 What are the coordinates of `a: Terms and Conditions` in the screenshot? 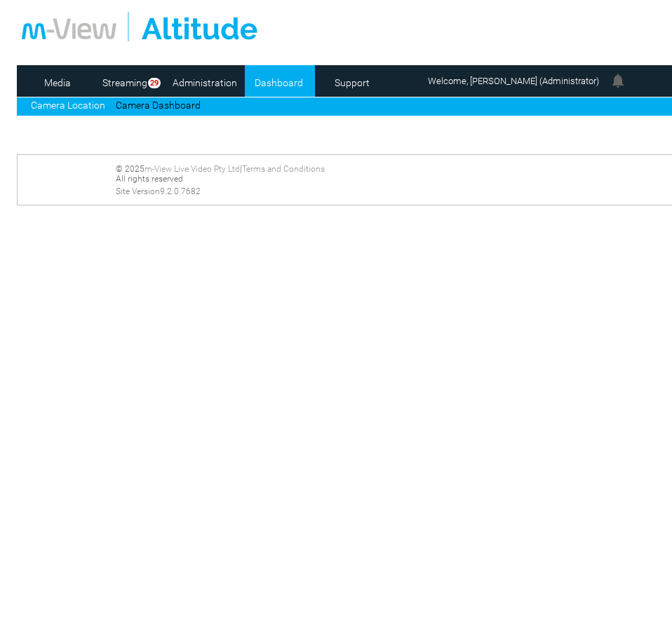 It's located at (283, 169).